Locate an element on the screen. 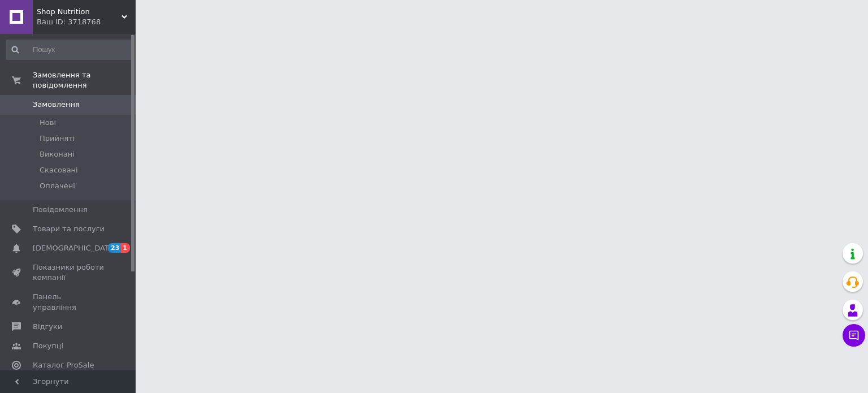  span: 1 is located at coordinates (126, 248).